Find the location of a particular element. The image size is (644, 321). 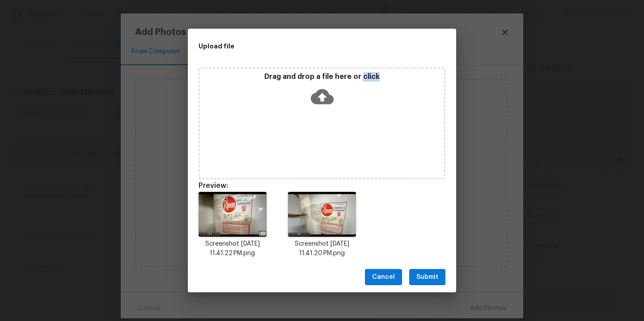

button: Cancel is located at coordinates (383, 277).